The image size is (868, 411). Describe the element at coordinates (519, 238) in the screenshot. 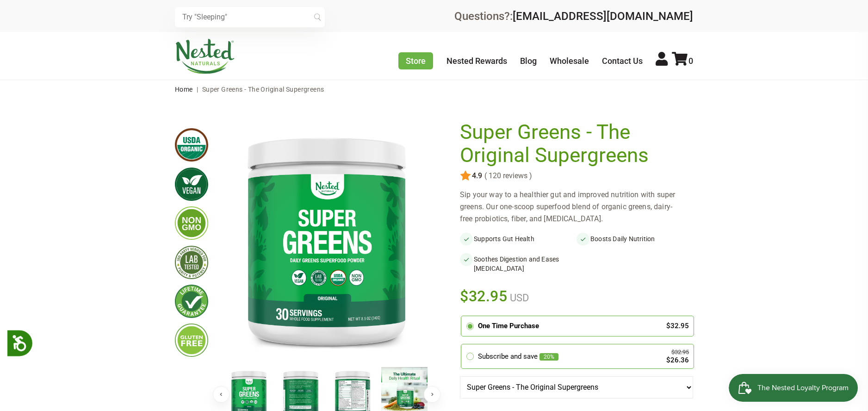

I see `li: Supports Gut Health` at that location.